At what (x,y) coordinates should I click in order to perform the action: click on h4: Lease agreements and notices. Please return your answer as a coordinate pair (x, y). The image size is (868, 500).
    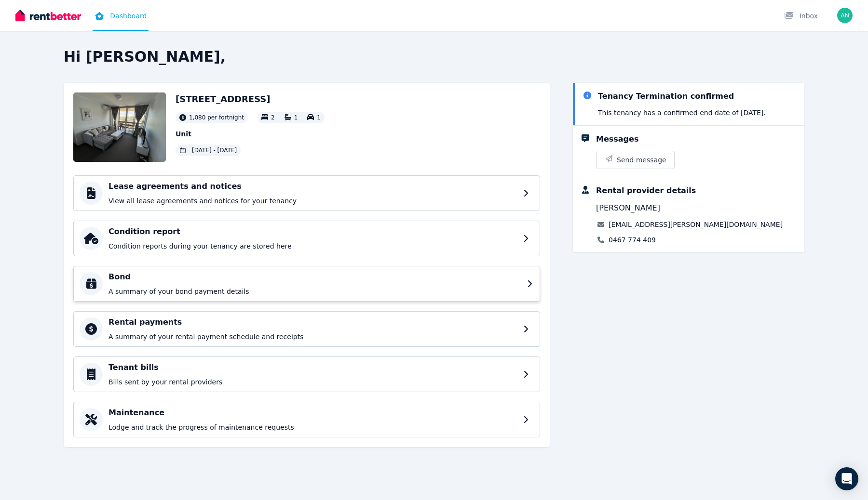
    Looking at the image, I should click on (313, 187).